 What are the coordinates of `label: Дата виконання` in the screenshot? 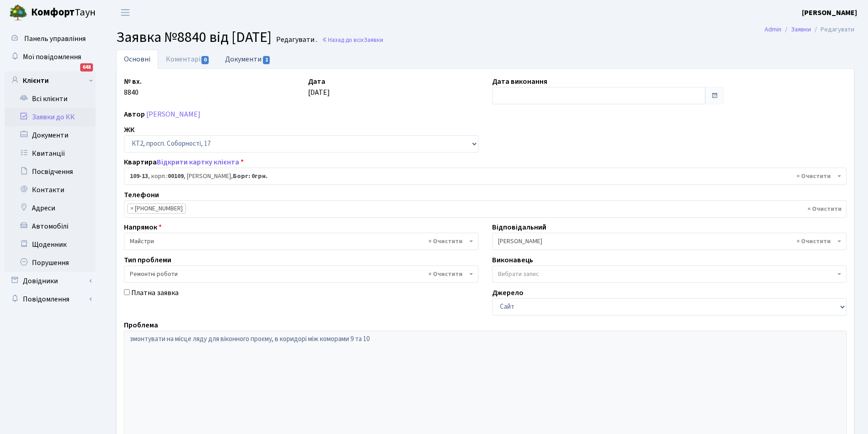 It's located at (520, 81).